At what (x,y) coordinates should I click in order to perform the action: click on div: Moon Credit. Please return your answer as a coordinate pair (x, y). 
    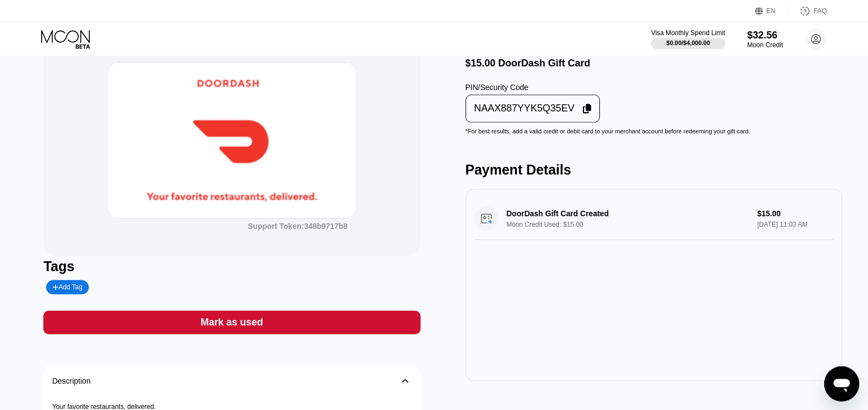
    Looking at the image, I should click on (765, 45).